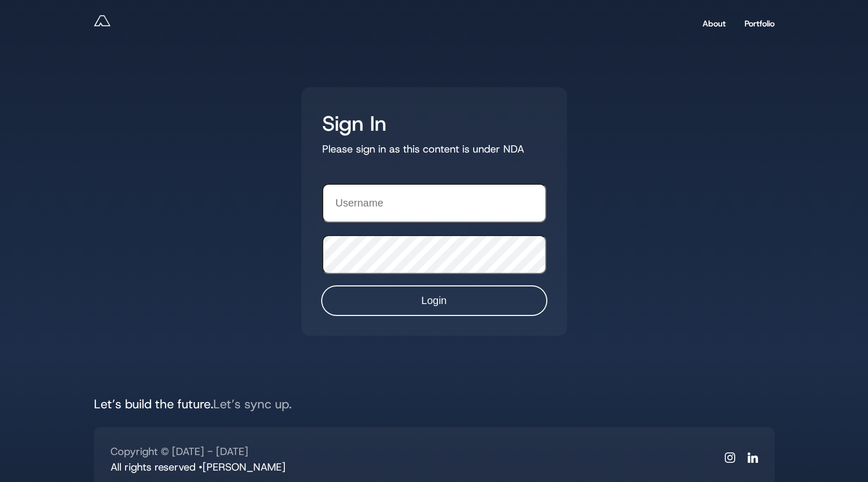 The width and height of the screenshot is (868, 482). What do you see at coordinates (714, 23) in the screenshot?
I see `a: About` at bounding box center [714, 23].